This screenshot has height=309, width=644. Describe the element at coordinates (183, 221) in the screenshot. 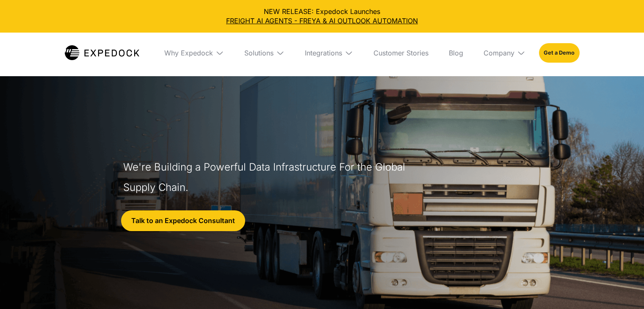

I see `a: Talk to an Expedock Consultant` at that location.